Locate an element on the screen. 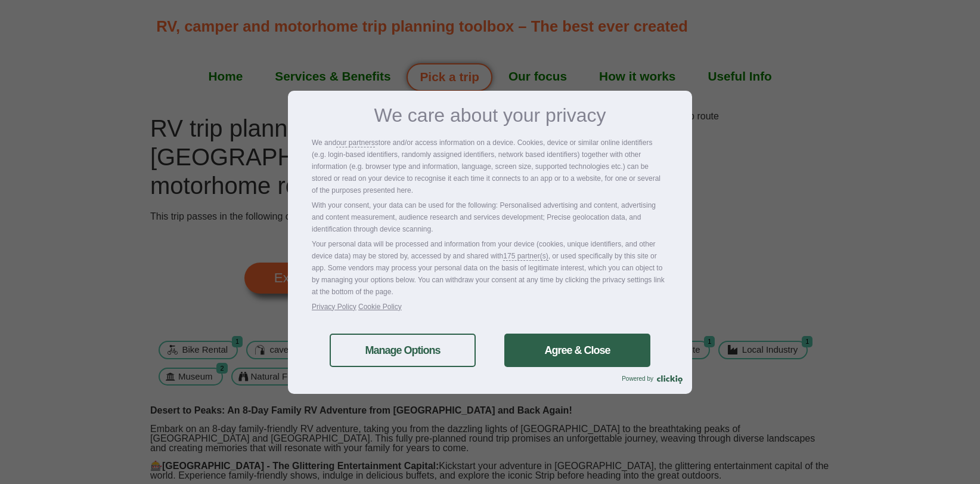 The width and height of the screenshot is (980, 484). a: Manage Options is located at coordinates (403, 351).